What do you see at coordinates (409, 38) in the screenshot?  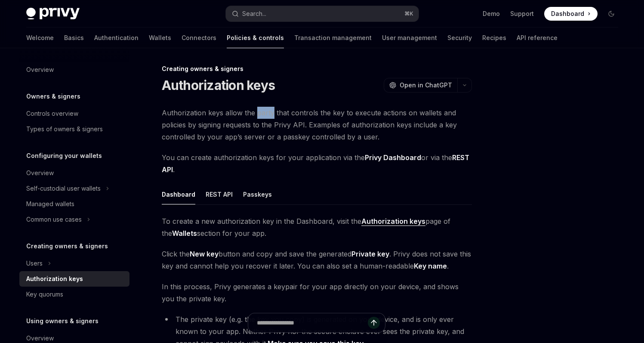 I see `a: User management` at bounding box center [409, 38].